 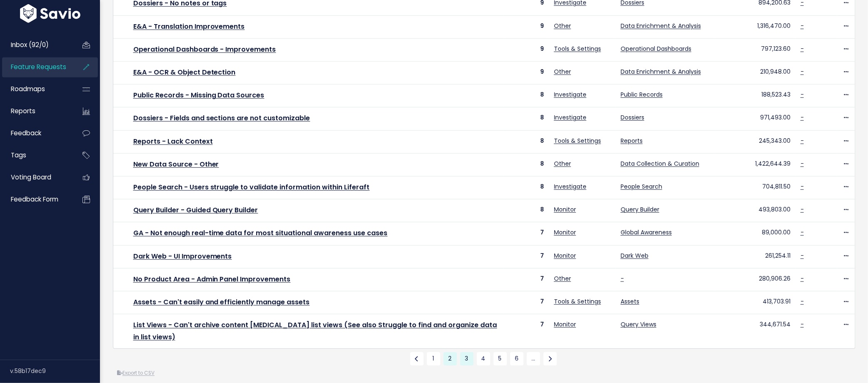 What do you see at coordinates (36, 177) in the screenshot?
I see `a: Voting Board` at bounding box center [36, 177].